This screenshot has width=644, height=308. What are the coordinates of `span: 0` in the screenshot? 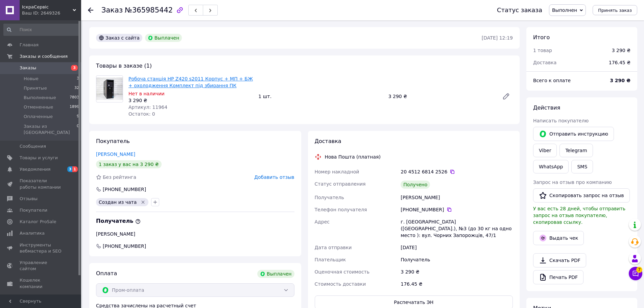 It's located at (78, 130).